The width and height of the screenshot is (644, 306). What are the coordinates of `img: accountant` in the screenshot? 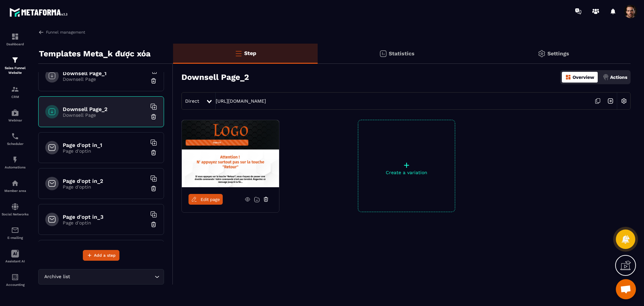 It's located at (15, 278).